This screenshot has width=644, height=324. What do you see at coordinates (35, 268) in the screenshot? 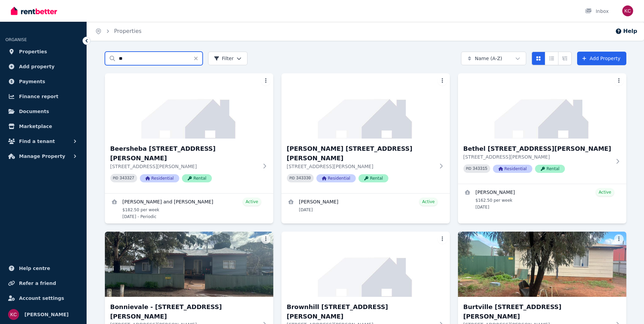
I see `span: Help centre` at bounding box center [35, 268].